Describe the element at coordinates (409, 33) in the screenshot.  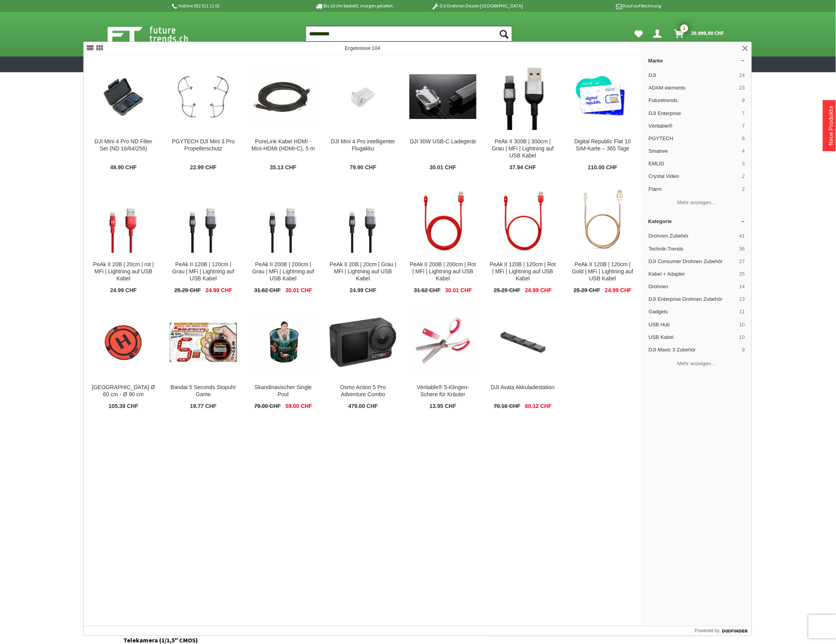
I see `input: Produkt, Marke, Kategorie, EAN, Artikelnummer…` at that location.